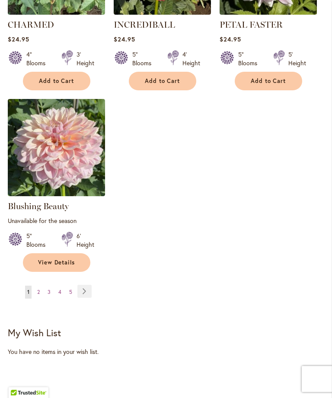 The image size is (332, 398). I want to click on span: 1, so click(28, 291).